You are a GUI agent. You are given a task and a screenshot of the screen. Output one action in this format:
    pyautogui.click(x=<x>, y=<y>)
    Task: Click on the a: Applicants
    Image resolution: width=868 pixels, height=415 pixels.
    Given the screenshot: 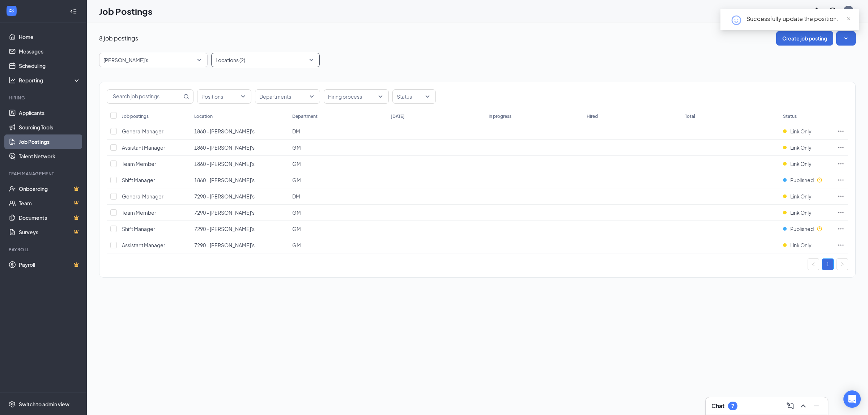 What is the action you would take?
    pyautogui.click(x=49, y=113)
    